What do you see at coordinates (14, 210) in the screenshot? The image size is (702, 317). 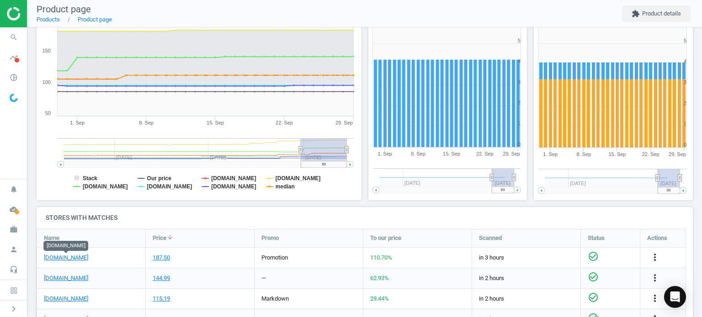 I see `i: cloud_done` at bounding box center [14, 210].